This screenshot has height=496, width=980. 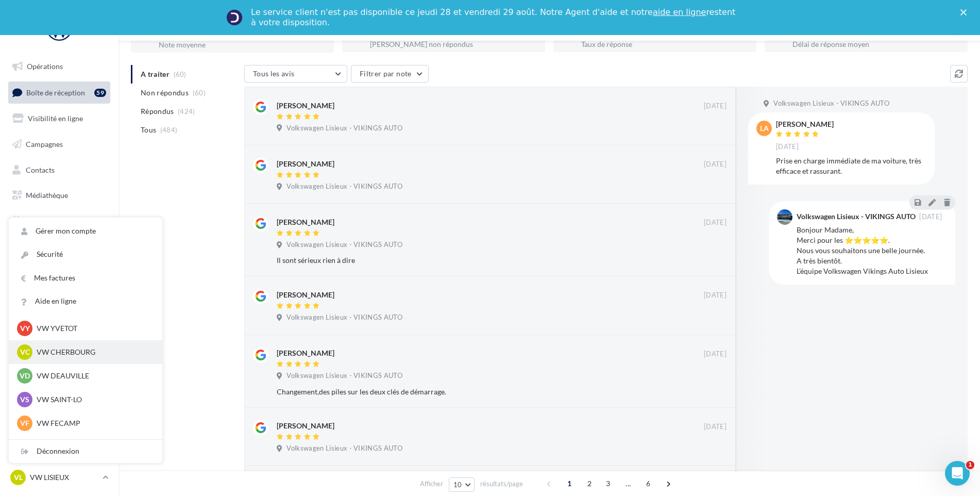 What do you see at coordinates (502, 484) in the screenshot?
I see `span: résultats/page` at bounding box center [502, 484].